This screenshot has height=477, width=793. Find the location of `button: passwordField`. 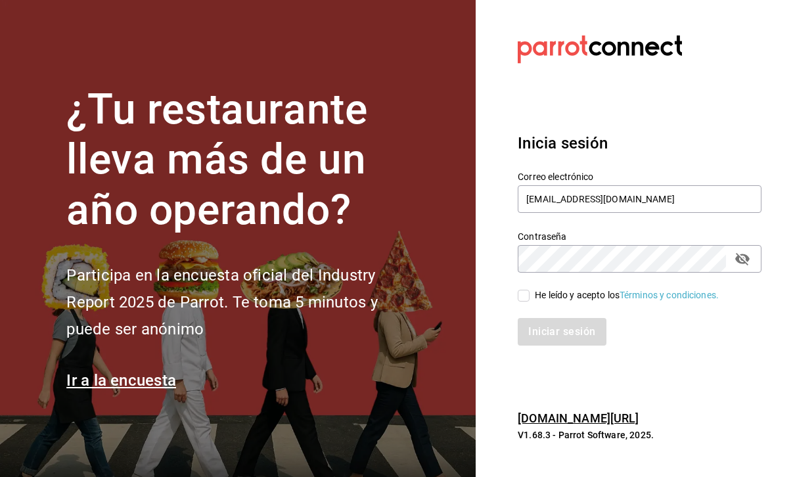

button: passwordField is located at coordinates (742, 259).